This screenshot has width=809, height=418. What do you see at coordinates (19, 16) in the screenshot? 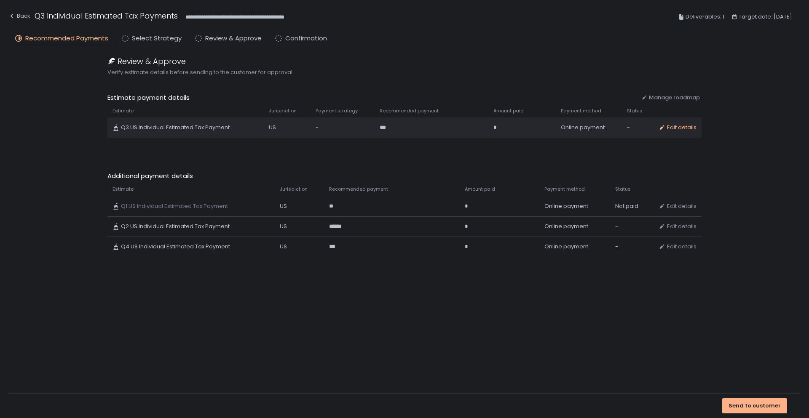
I see `div: Back` at bounding box center [19, 16].